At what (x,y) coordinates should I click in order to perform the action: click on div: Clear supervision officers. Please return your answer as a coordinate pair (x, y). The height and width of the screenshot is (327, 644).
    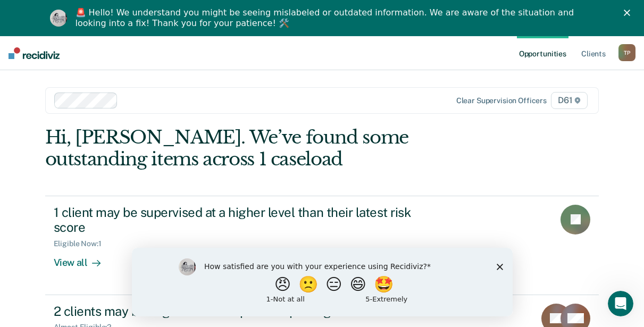
    Looking at the image, I should click on (501, 101).